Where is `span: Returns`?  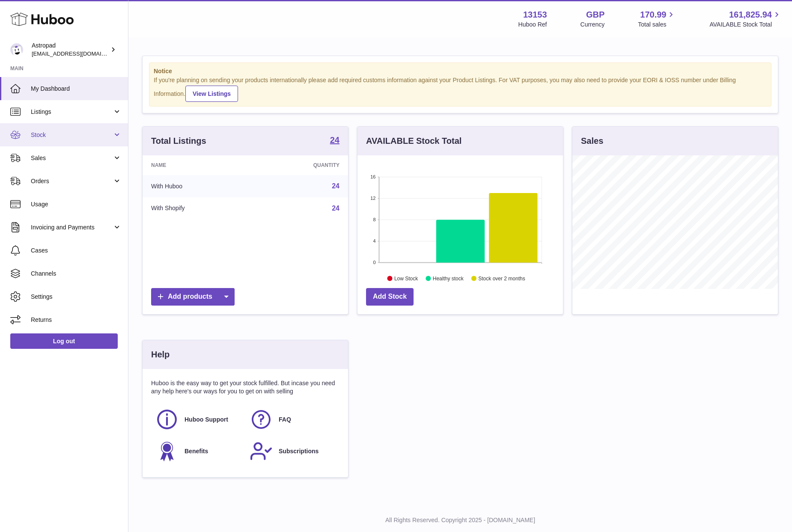
span: Returns is located at coordinates (77, 320).